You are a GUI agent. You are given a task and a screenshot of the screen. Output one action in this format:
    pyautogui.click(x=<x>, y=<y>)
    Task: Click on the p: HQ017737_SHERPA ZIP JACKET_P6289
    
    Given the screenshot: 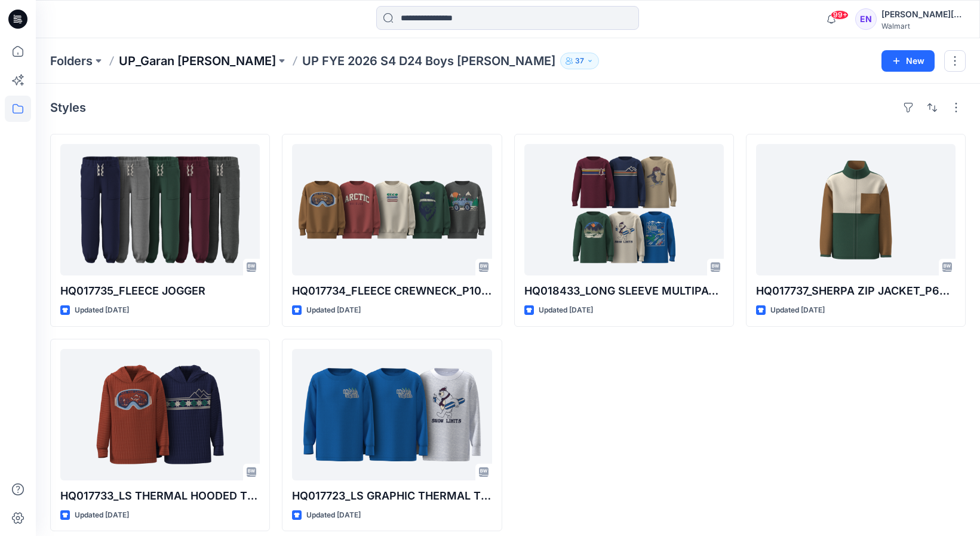 What is the action you would take?
    pyautogui.click(x=855, y=291)
    